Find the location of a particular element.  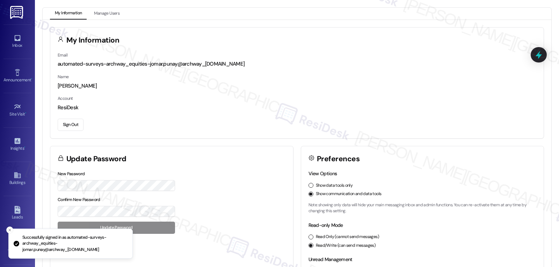

div: ResiDesk is located at coordinates (297, 108).